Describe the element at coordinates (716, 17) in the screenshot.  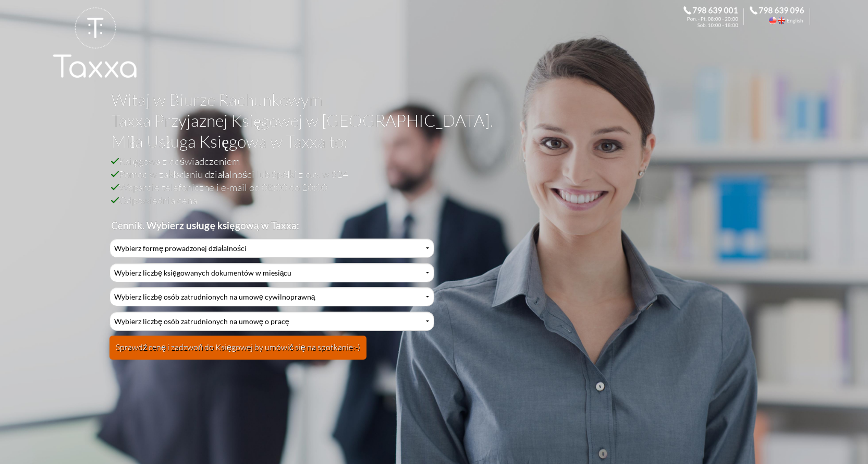
I see `div: Zadzwoń do Księgowej. 798 639 001` at that location.